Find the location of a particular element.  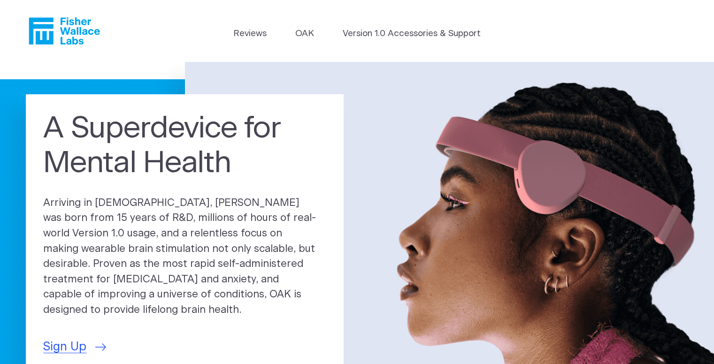

a: OAK is located at coordinates (305, 34).